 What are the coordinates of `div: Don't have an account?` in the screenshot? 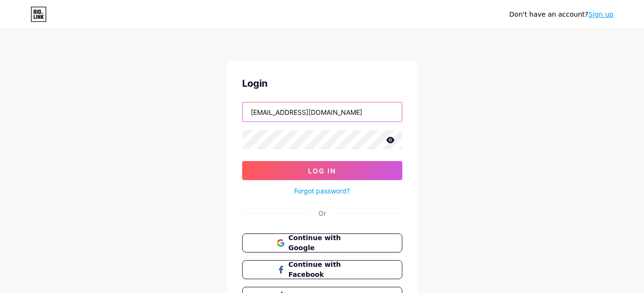 It's located at (561, 14).